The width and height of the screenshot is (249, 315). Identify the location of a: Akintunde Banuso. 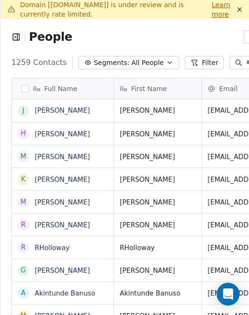
(65, 294).